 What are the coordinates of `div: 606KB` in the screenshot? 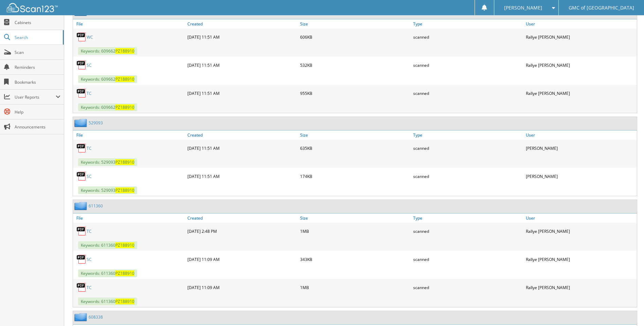 It's located at (355, 37).